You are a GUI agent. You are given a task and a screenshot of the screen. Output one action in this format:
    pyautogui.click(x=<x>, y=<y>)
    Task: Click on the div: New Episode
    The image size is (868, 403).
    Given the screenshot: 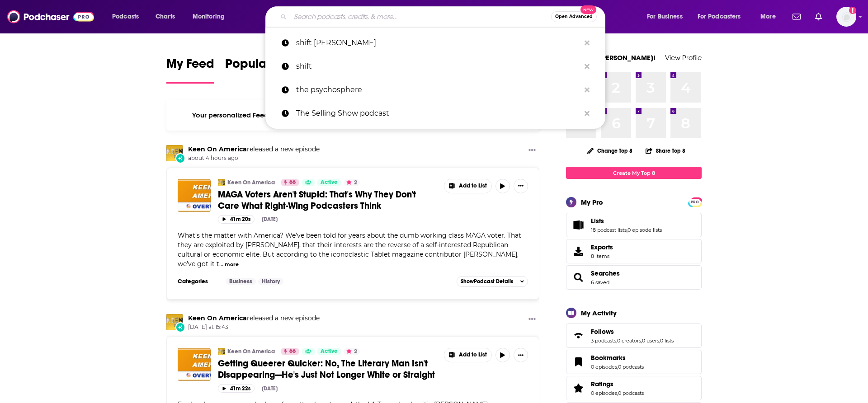 What is the action you would take?
    pyautogui.click(x=181, y=327)
    